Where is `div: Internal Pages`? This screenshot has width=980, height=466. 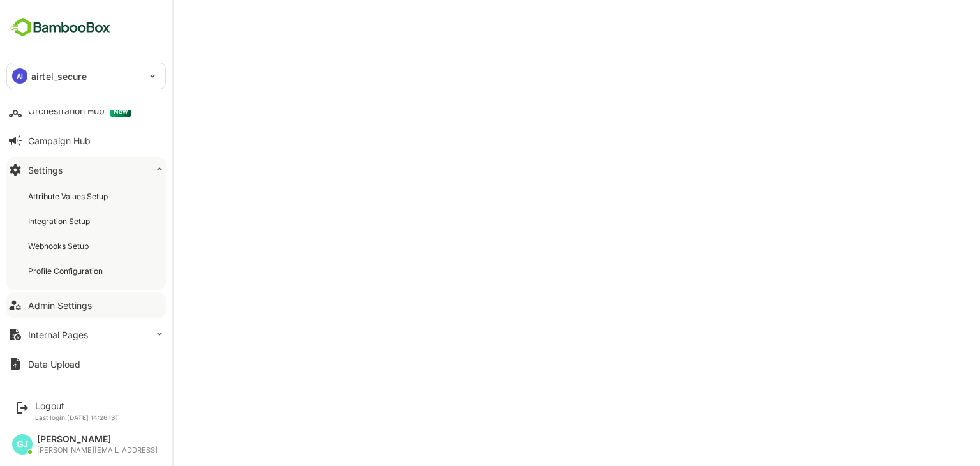
div: Internal Pages is located at coordinates (58, 334).